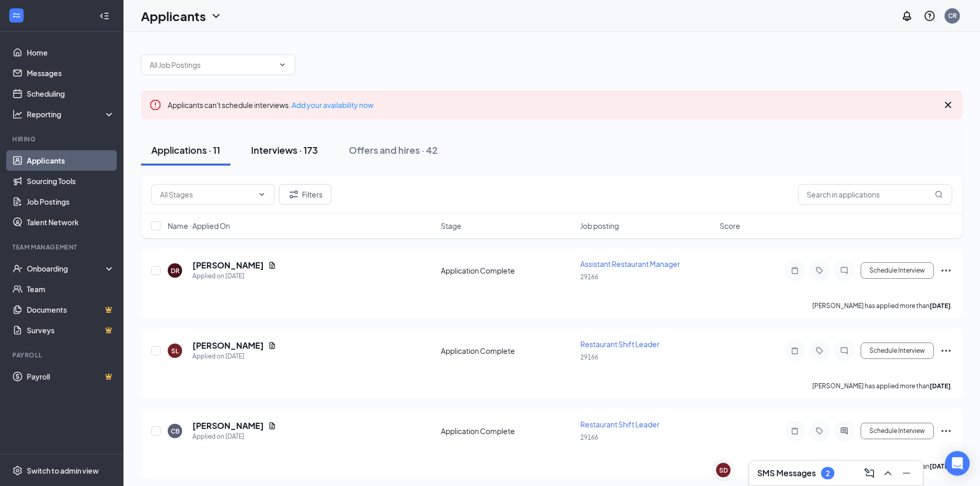  What do you see at coordinates (71, 222) in the screenshot?
I see `a: Talent Network` at bounding box center [71, 222].